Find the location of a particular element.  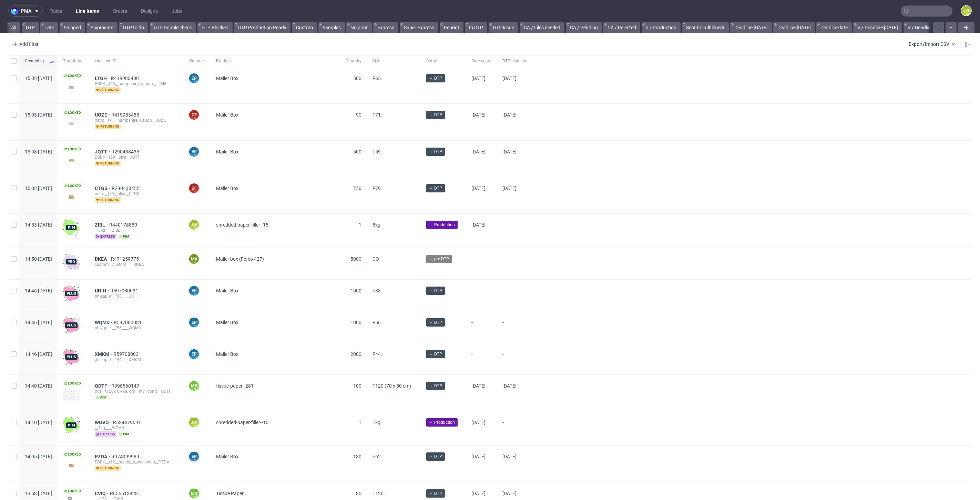

img: logo is located at coordinates (16, 11).